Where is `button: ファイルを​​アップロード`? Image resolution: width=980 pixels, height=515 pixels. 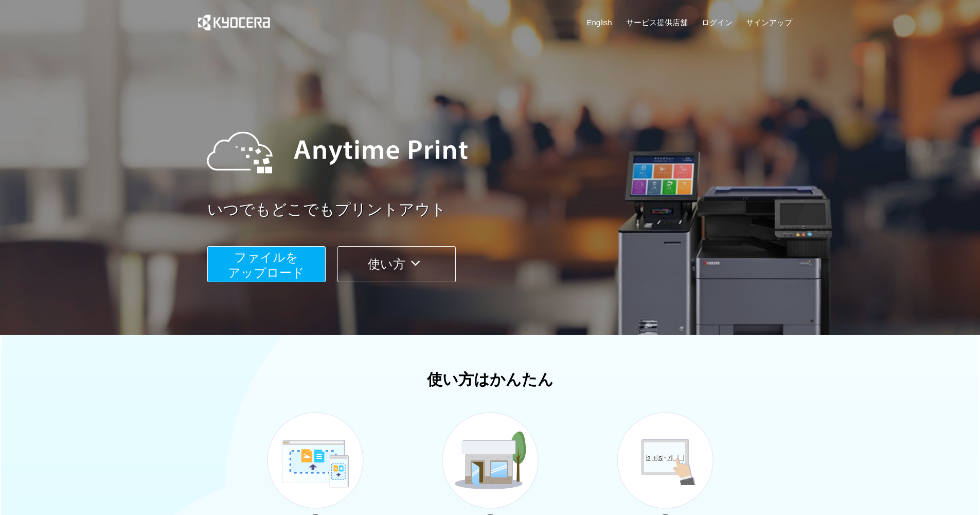
button: ファイルを​​アップロード is located at coordinates (266, 264).